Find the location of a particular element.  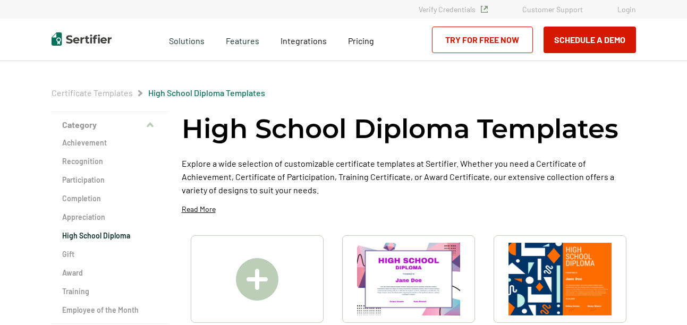

h2: Gift is located at coordinates (110, 254).